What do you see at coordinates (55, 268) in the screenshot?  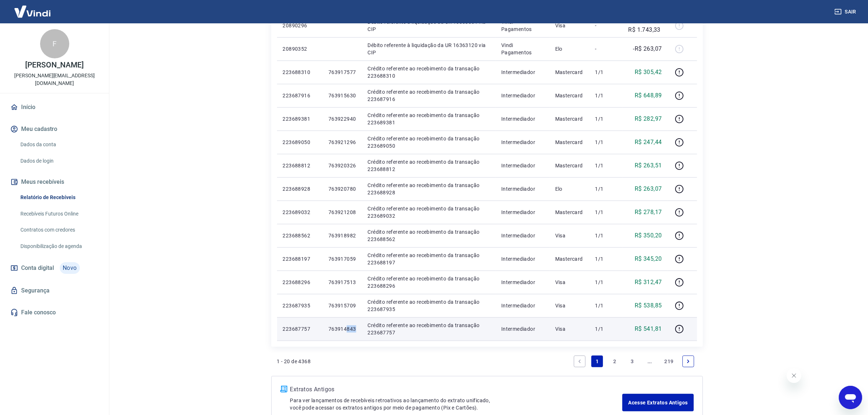 I see `a: Conta digitalNovo` at bounding box center [55, 268].